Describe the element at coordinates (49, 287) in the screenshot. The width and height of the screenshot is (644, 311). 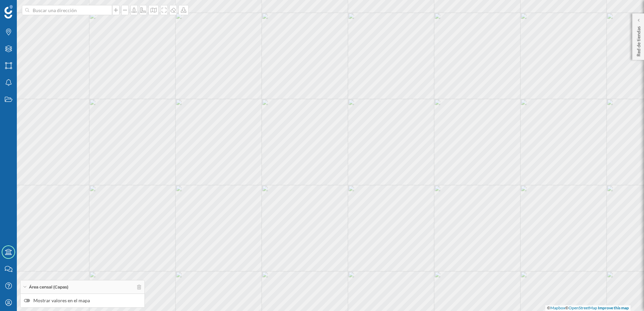
I see `span: Área censal (Capas)` at that location.